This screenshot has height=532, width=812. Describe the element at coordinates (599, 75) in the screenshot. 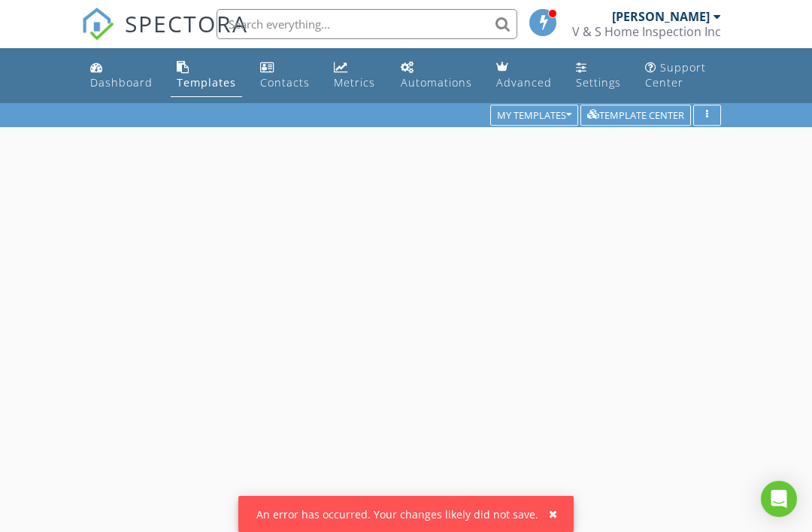

I see `a: Settings` at that location.